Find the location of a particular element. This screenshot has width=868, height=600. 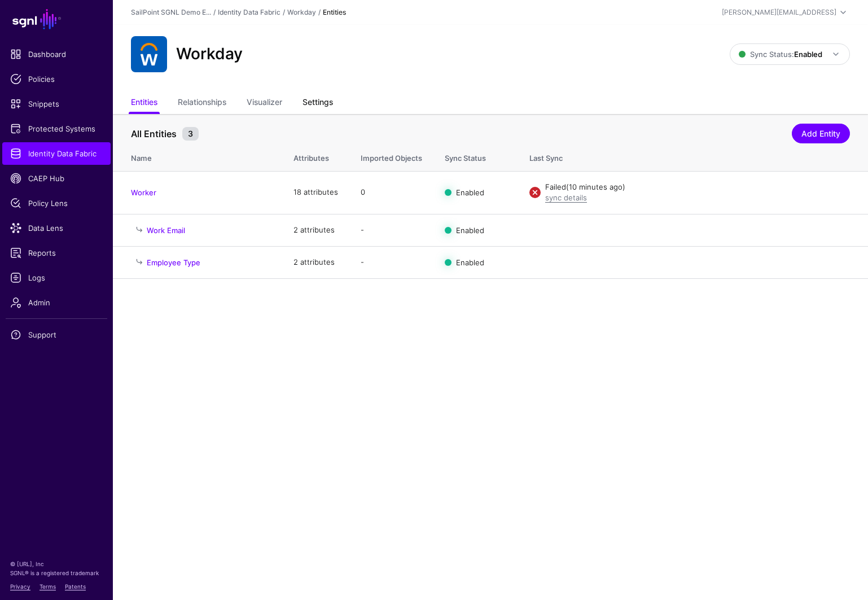

td: 18 attributes is located at coordinates (316, 192).